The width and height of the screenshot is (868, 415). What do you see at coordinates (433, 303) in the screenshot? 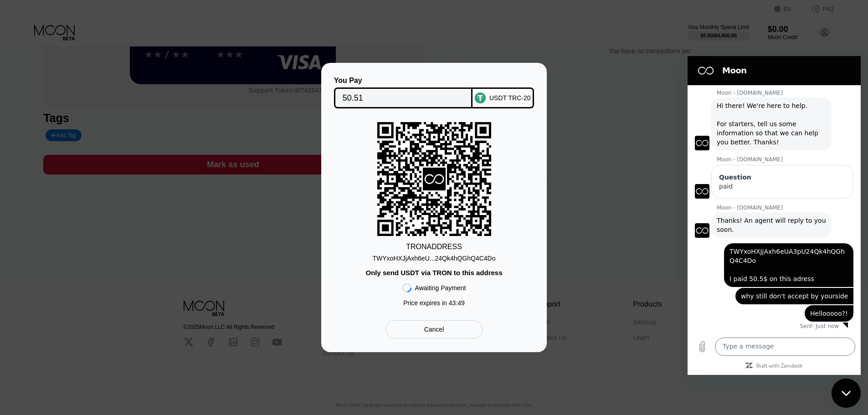
I see `div: Price expires in` at bounding box center [433, 303].